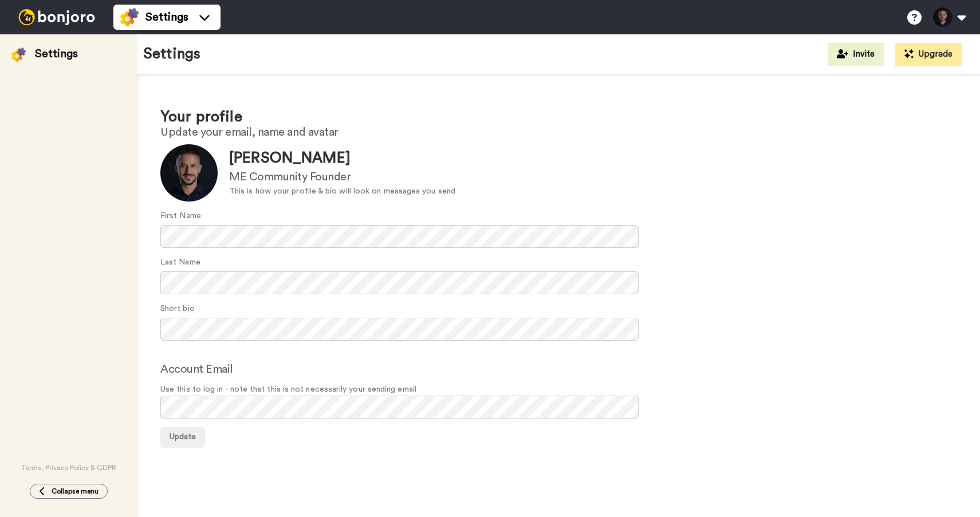 This screenshot has height=517, width=980. I want to click on span: Collapse menu, so click(75, 491).